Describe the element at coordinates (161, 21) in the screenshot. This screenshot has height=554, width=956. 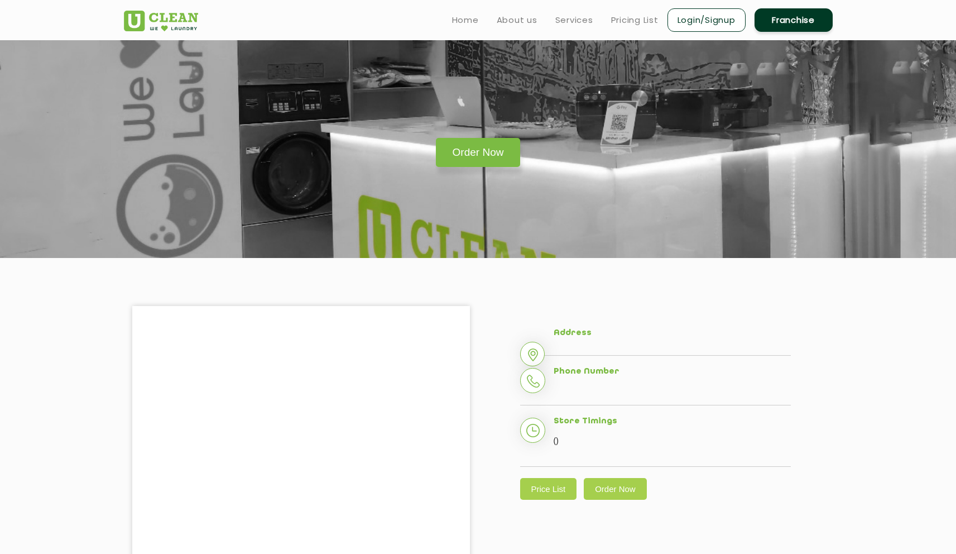
I see `img: UClean Laundry and Dry Cleaning` at that location.